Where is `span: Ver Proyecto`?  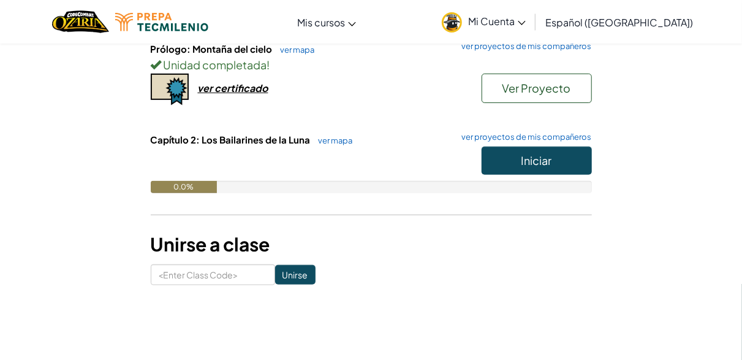 span: Ver Proyecto is located at coordinates (537, 88).